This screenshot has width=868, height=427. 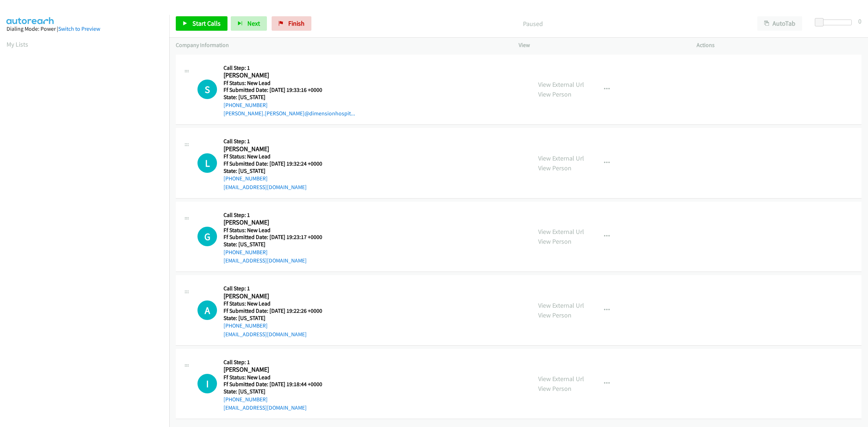 I want to click on h1: A, so click(x=207, y=310).